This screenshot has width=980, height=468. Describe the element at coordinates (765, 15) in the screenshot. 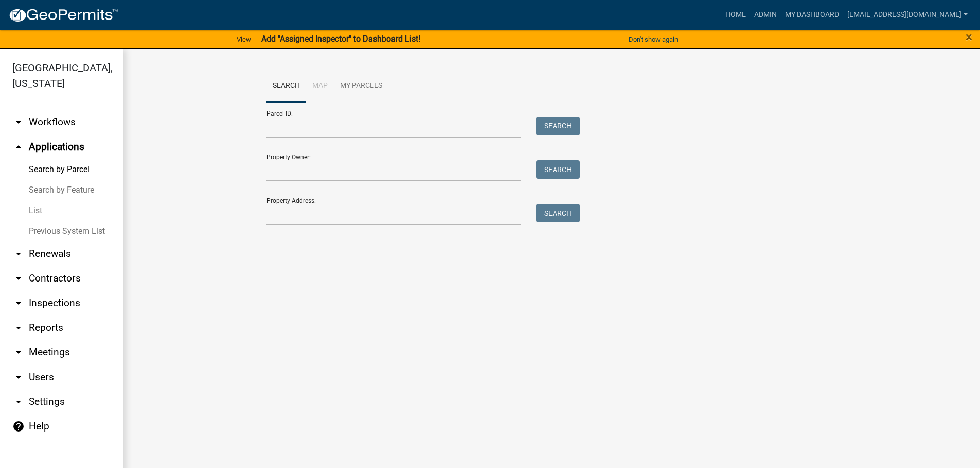

I see `a: Admin` at that location.